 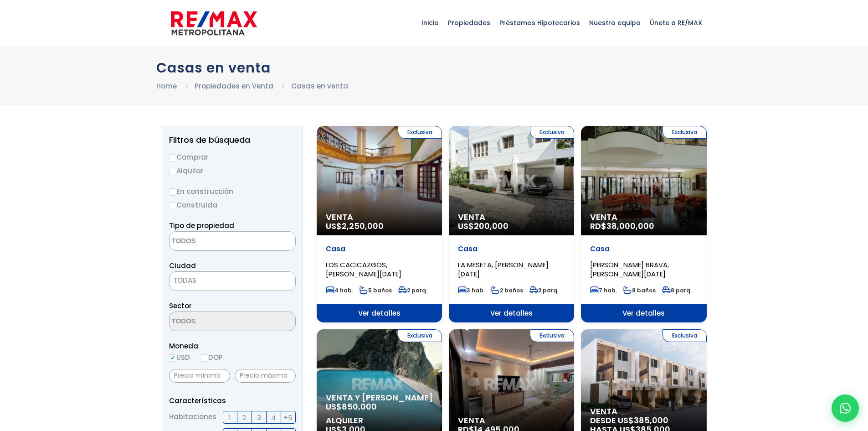 I want to click on input: Precio máximo, so click(x=265, y=375).